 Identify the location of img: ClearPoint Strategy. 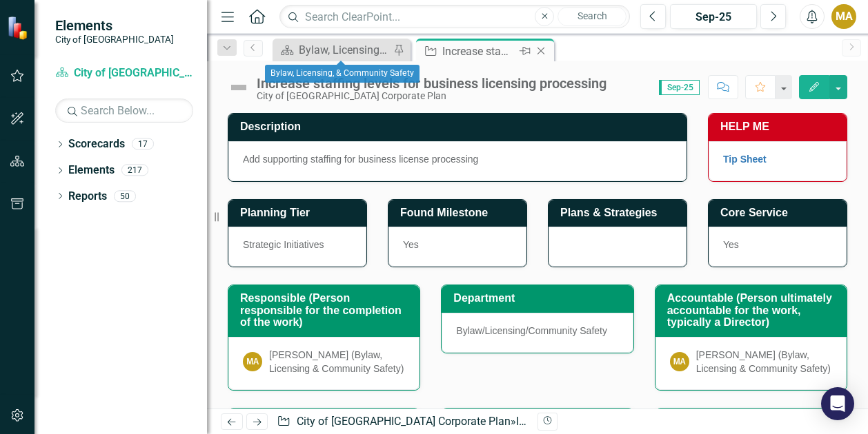
(19, 27).